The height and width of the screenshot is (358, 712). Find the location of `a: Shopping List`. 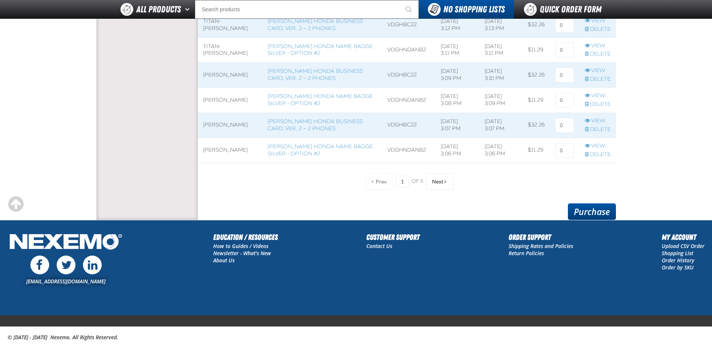

a: Shopping List is located at coordinates (678, 253).